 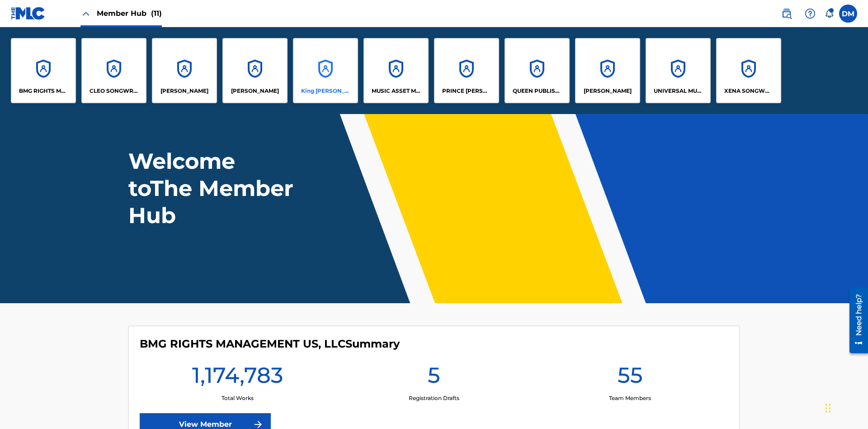 What do you see at coordinates (829, 13) in the screenshot?
I see `div: Notifications` at bounding box center [829, 13].